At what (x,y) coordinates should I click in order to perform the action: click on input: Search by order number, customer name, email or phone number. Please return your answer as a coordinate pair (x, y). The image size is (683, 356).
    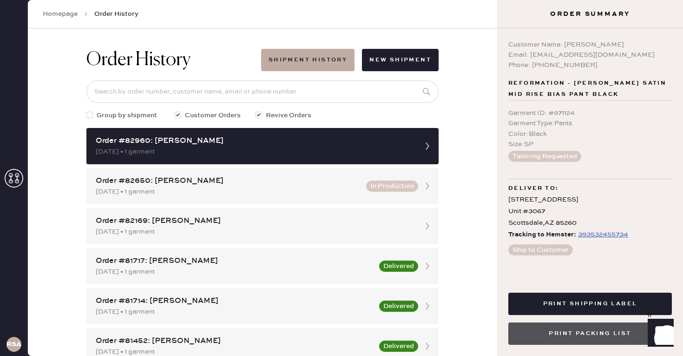
    Looking at the image, I should click on (263, 92).